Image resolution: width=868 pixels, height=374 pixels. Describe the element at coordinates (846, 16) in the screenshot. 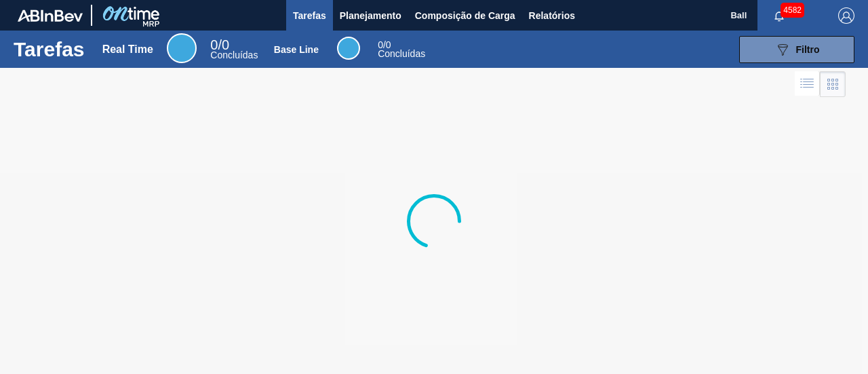

I see `img: Logout` at that location.